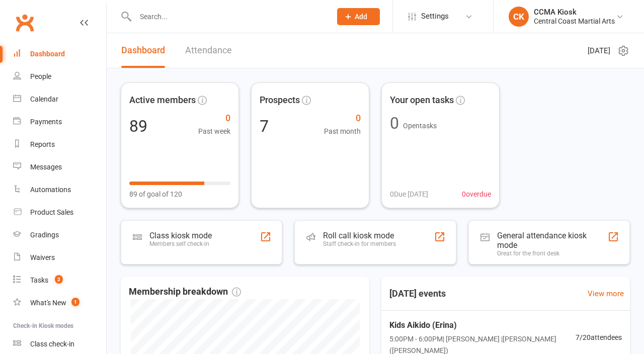  What do you see at coordinates (163, 100) in the screenshot?
I see `span: Active members` at bounding box center [163, 100].